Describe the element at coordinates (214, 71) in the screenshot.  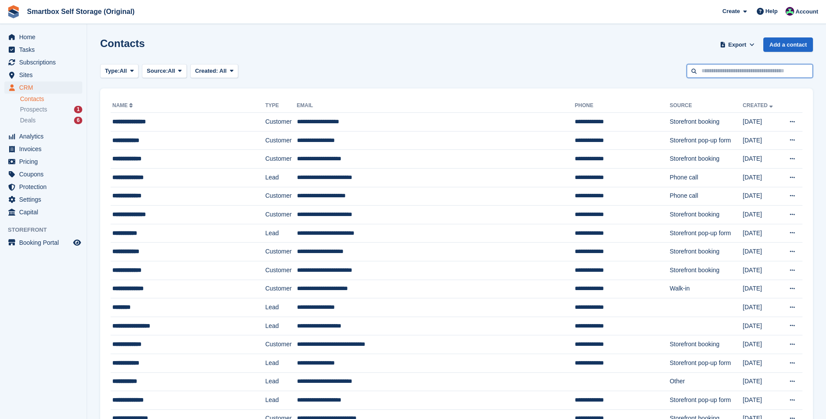
I see `button: Created: All` at that location.